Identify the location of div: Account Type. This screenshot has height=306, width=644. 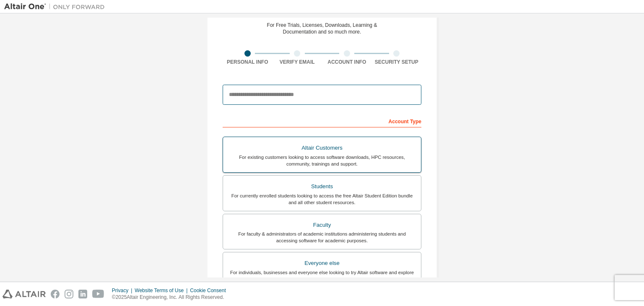
(322, 121).